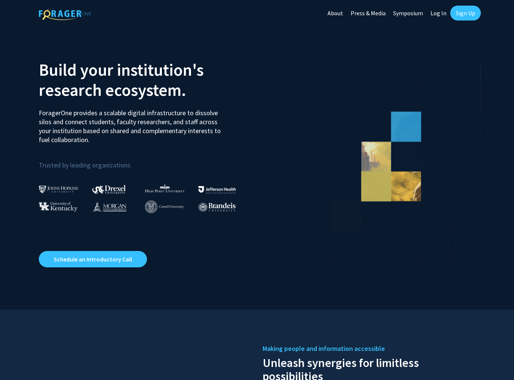  Describe the element at coordinates (165, 188) in the screenshot. I see `img: High Point University` at that location.